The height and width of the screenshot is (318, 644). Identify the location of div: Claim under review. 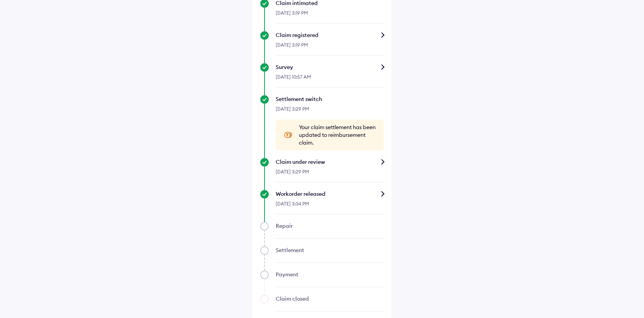
(330, 162).